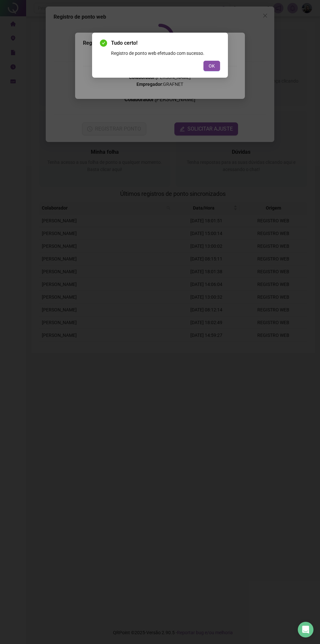 Image resolution: width=320 pixels, height=644 pixels. Describe the element at coordinates (306, 630) in the screenshot. I see `div: Open Intercom Messenger` at that location.